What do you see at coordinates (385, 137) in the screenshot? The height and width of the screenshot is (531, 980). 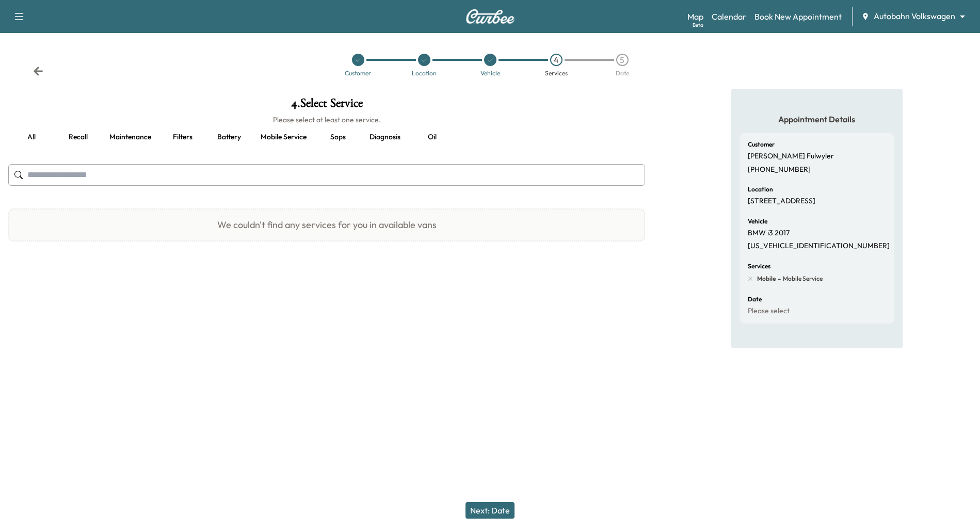 I see `button: Diagnosis` at bounding box center [385, 137].